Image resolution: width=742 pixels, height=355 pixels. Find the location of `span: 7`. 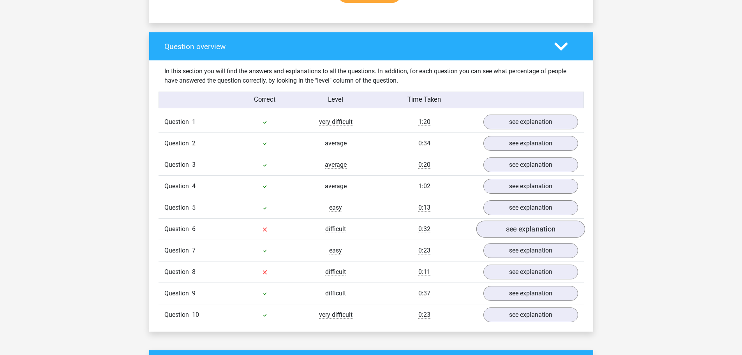

span: 7 is located at coordinates (194, 250).